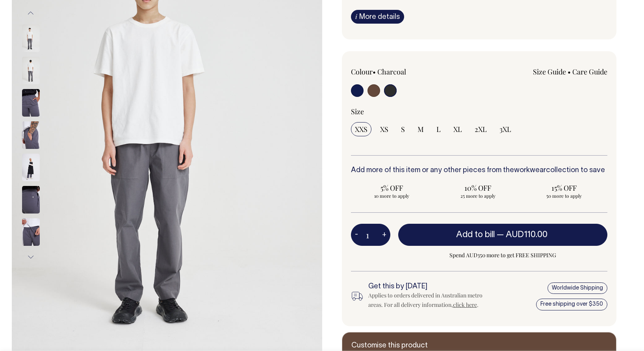 This screenshot has height=351, width=644. Describe the element at coordinates (527, 235) in the screenshot. I see `span: AUD110.00` at that location.